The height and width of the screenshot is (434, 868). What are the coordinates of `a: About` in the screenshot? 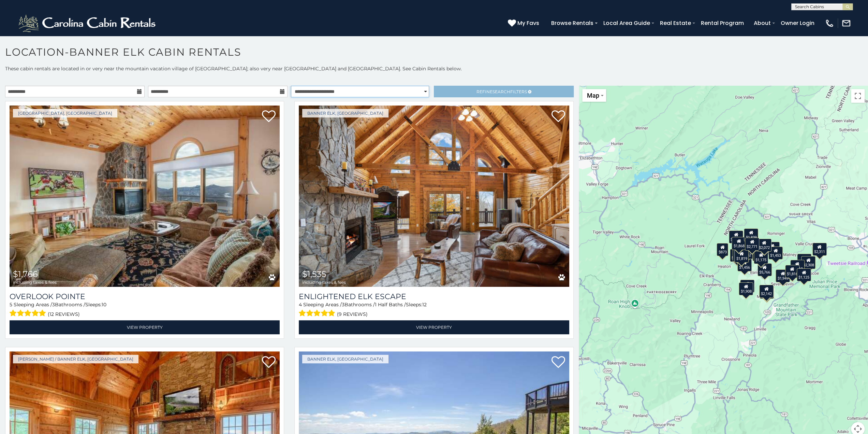 It's located at (763, 23).